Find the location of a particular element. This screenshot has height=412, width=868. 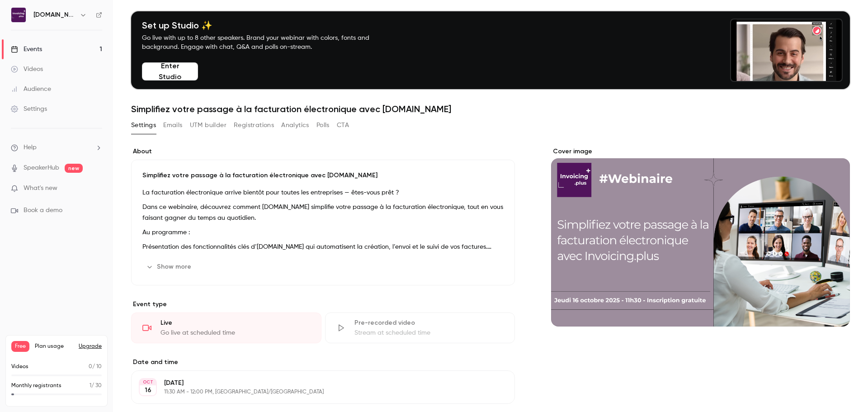

span: 0 is located at coordinates (90, 366).